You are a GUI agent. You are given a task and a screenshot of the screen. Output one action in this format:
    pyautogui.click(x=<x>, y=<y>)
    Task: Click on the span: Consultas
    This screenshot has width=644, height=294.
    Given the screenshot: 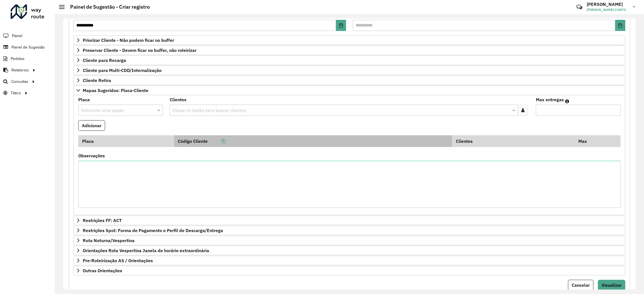 What is the action you would take?
    pyautogui.click(x=19, y=82)
    